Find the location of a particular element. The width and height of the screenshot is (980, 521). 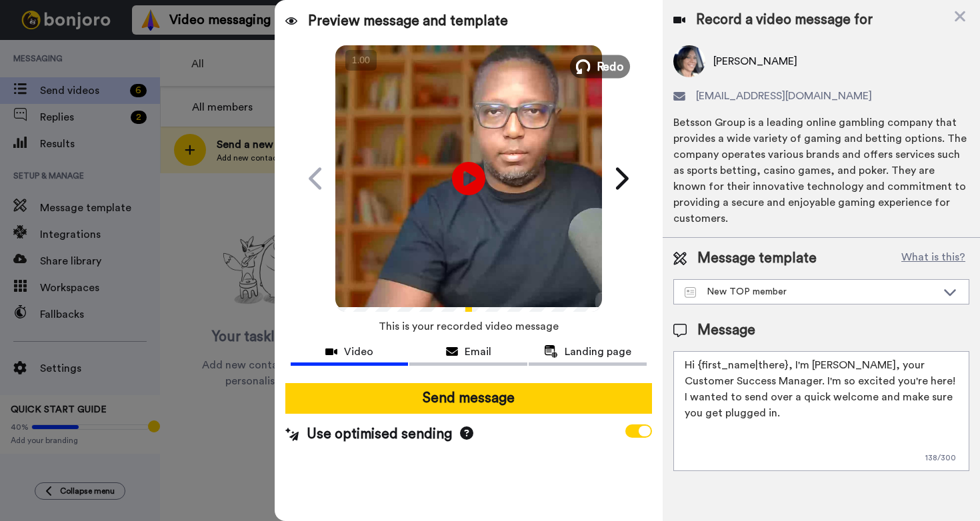

div: Betsson Group is a leading online gambling company that provides a wide variety of gaming and bet... is located at coordinates (821, 171).